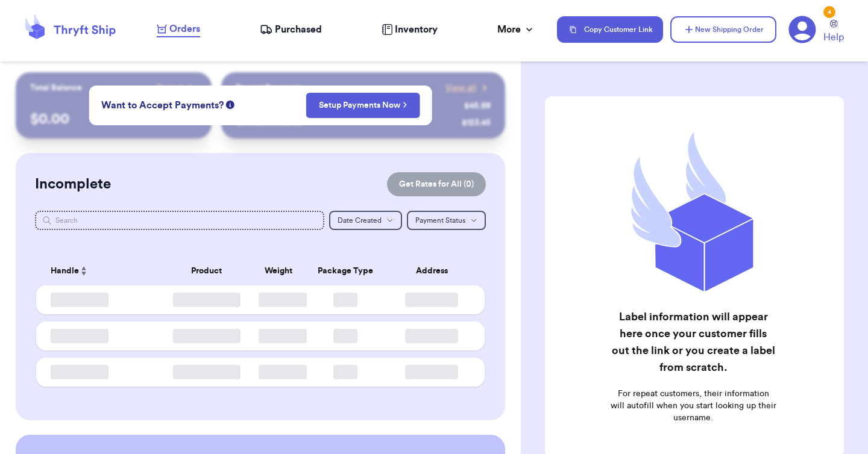 The height and width of the screenshot is (454, 868). Describe the element at coordinates (416, 29) in the screenshot. I see `span: Inventory` at that location.